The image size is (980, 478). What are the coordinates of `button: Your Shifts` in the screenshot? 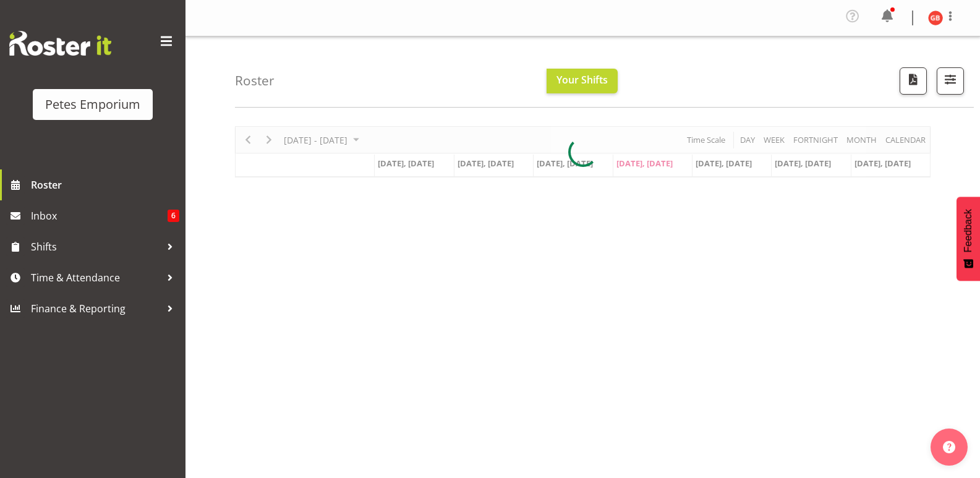 It's located at (582, 81).